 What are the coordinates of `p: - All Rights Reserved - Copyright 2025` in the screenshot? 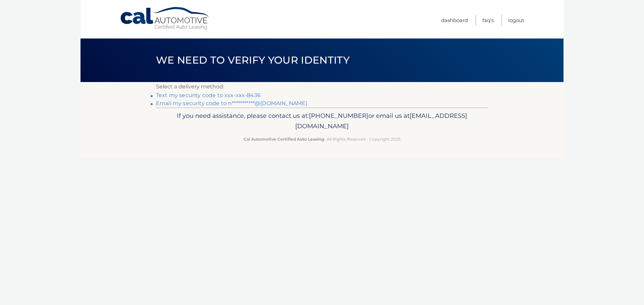 It's located at (322, 139).